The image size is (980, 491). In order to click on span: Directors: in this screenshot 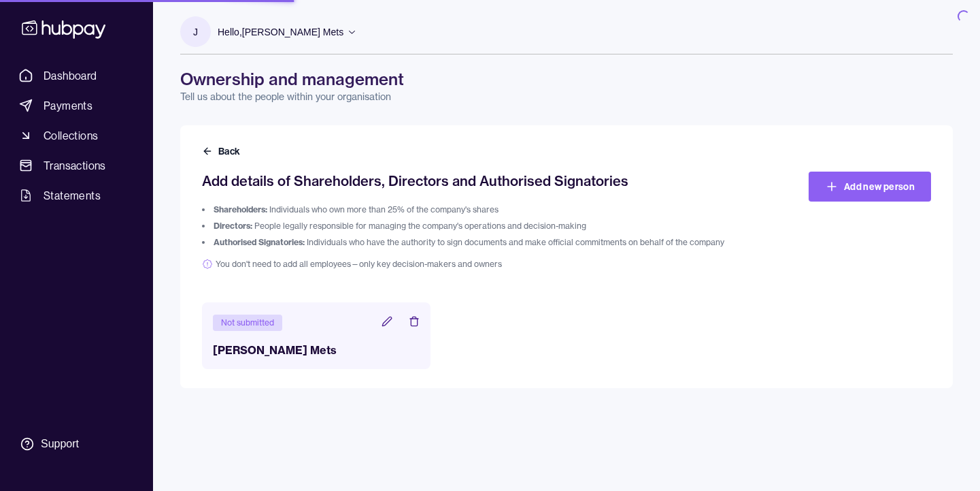, I will do `click(232, 225)`.